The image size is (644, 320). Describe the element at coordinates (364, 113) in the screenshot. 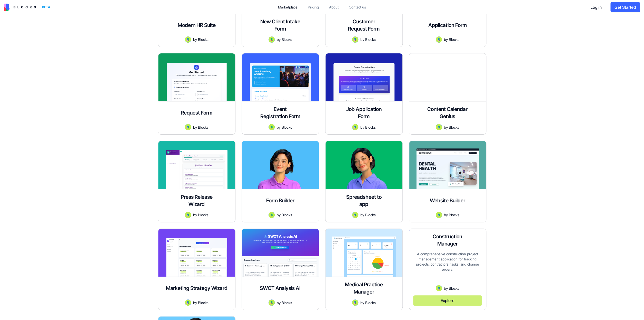

I see `h4: Job Application Form` at that location.